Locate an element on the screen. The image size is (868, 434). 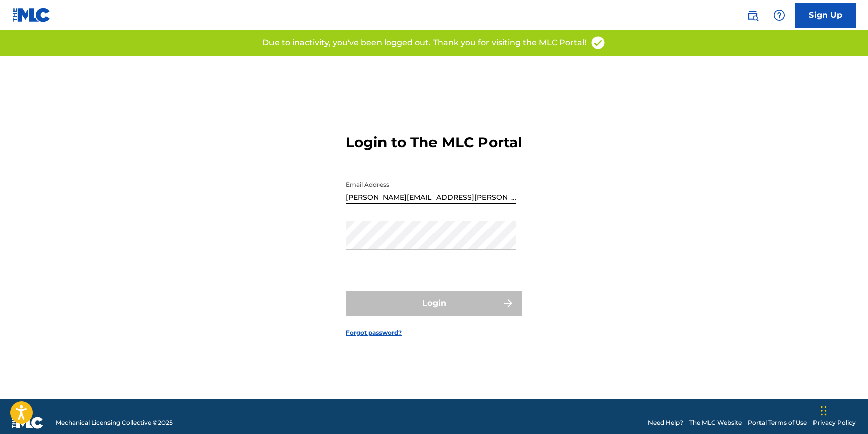
h3: Login to The MLC Portal is located at coordinates (434, 142).